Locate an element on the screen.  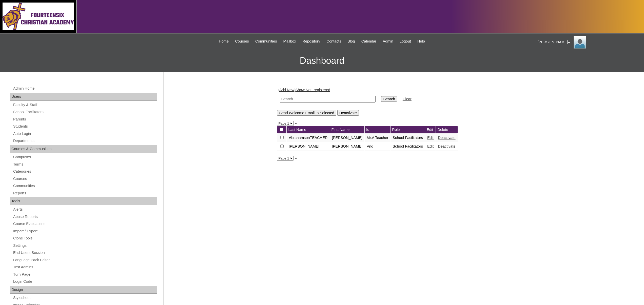
span: Home is located at coordinates (224, 41).